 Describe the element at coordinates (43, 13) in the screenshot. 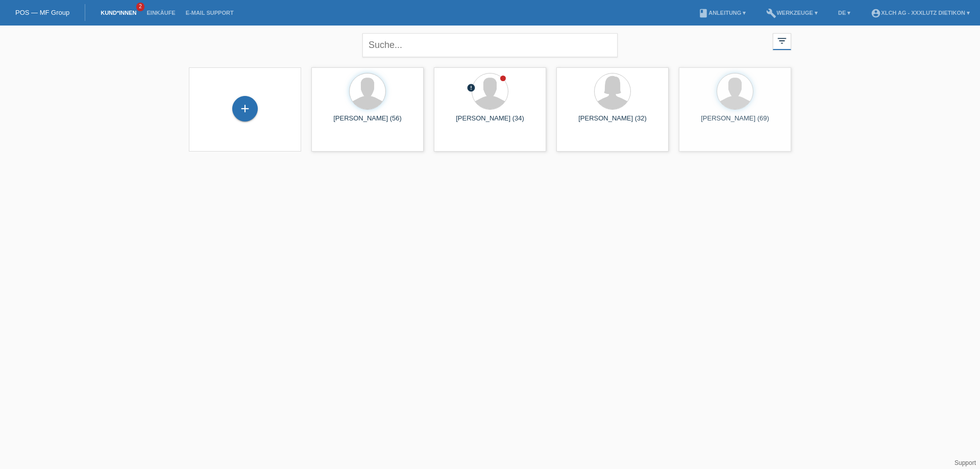

I see `a: POS — MF Group` at that location.